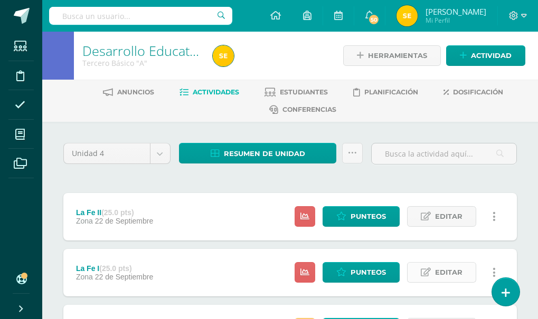  What do you see at coordinates (296, 92) in the screenshot?
I see `a: Estudiantes` at bounding box center [296, 92].